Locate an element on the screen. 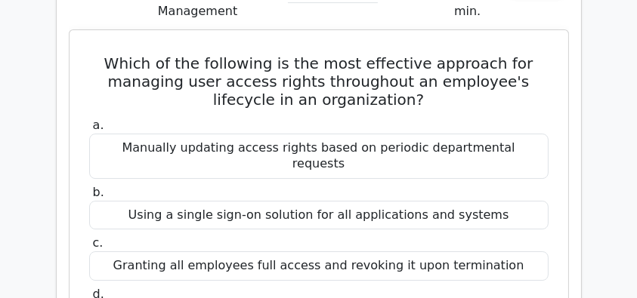  h5: Which of the following is the most effective approach for managing user access rights throughout ... is located at coordinates (319, 82).